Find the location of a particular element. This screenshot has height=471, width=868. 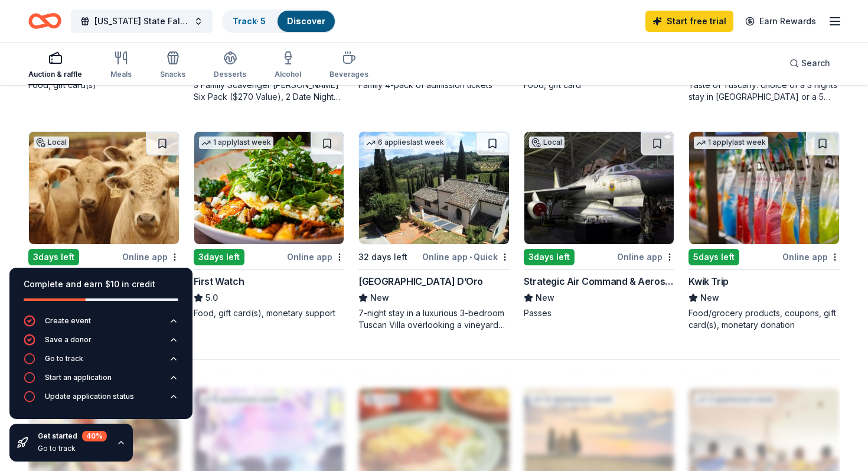

div: First Watch is located at coordinates (219, 281).